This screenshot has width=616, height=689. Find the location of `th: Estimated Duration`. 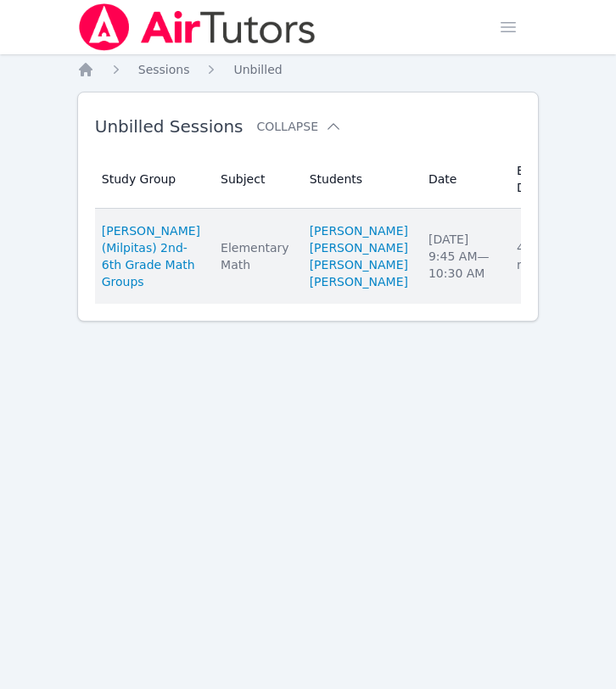

th: Estimated Duration is located at coordinates (547, 179).